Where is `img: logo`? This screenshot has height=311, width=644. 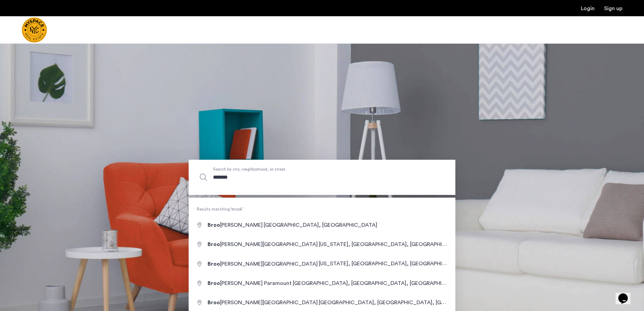
img: logo is located at coordinates (34, 30).